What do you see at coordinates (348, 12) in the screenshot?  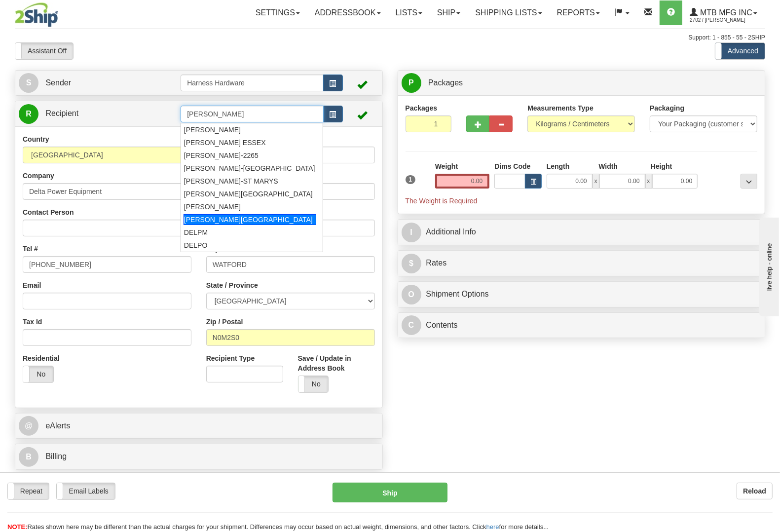 I see `a: Addressbook` at bounding box center [348, 12].